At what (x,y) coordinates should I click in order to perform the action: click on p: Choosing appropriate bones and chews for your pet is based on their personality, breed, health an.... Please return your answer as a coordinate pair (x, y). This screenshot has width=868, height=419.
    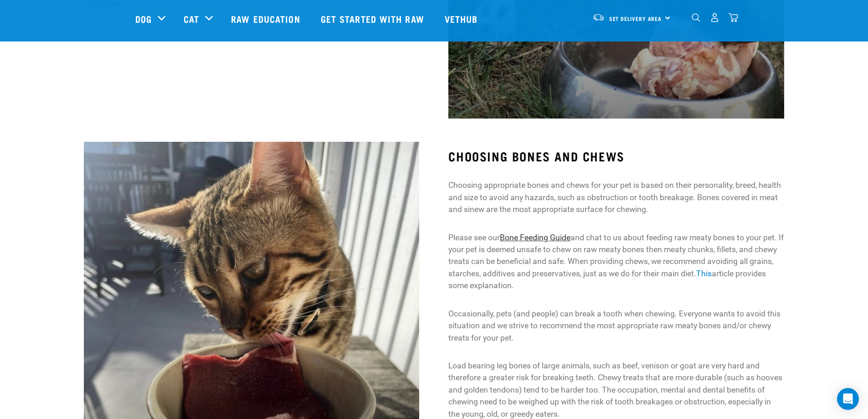
    Looking at the image, I should click on (616, 197).